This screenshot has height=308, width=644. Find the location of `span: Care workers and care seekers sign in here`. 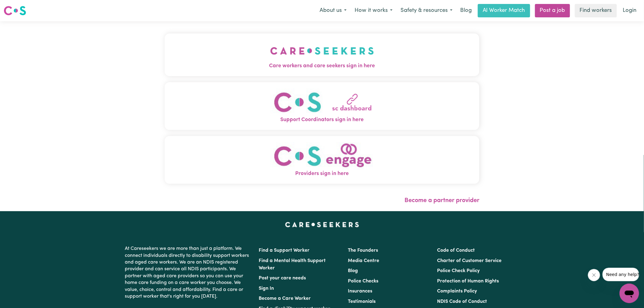

span: Care workers and care seekers sign in here is located at coordinates (322, 66).